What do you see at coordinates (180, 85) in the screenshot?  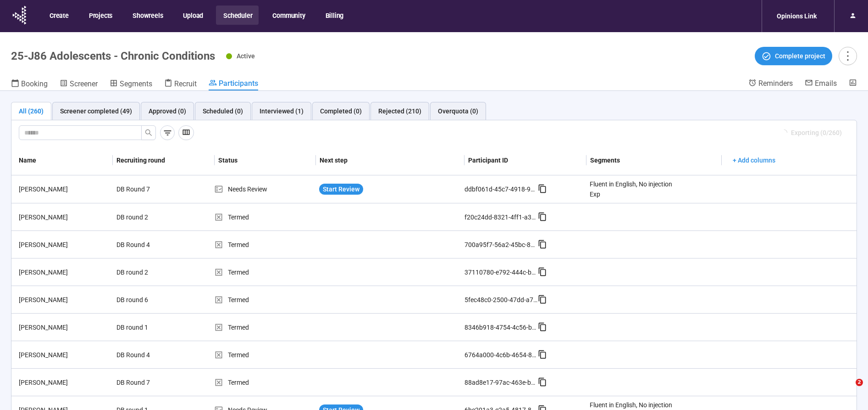 I see `a: Recruit` at bounding box center [180, 85].